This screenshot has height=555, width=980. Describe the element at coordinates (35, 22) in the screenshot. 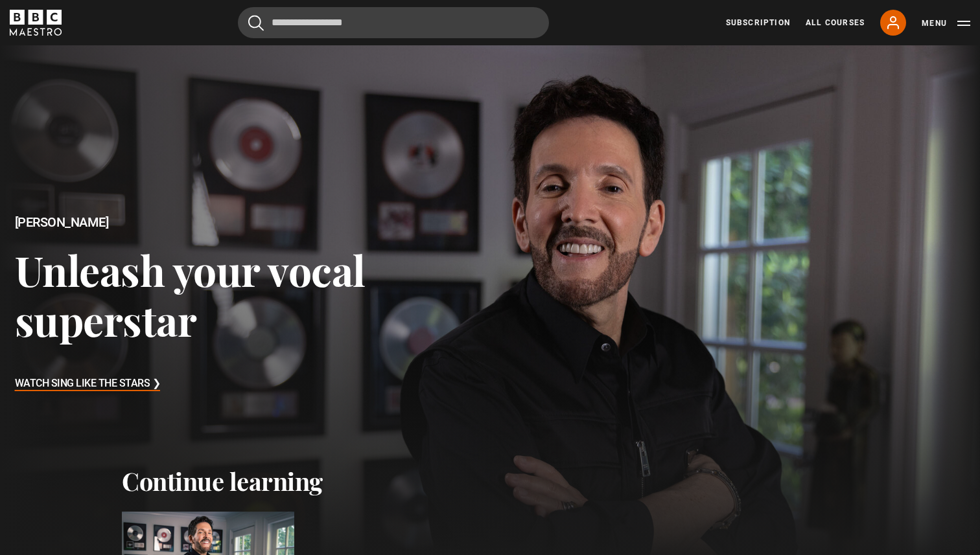

I see `svg: BBC Maestro` at that location.